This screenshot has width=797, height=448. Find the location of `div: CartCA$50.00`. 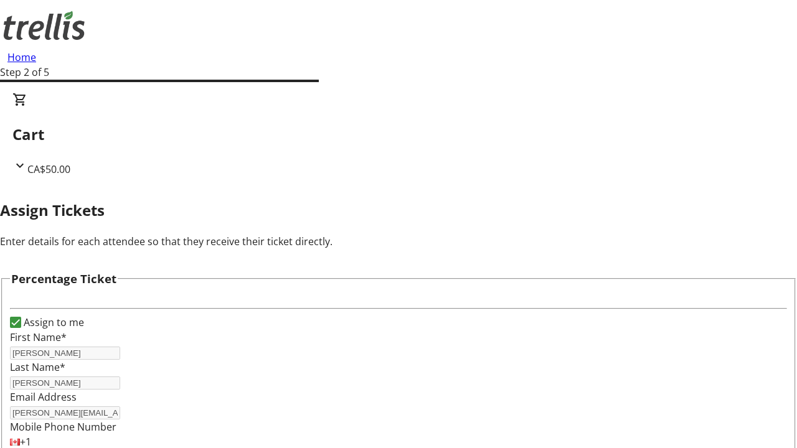

div: CartCA$50.00 is located at coordinates (398, 134).